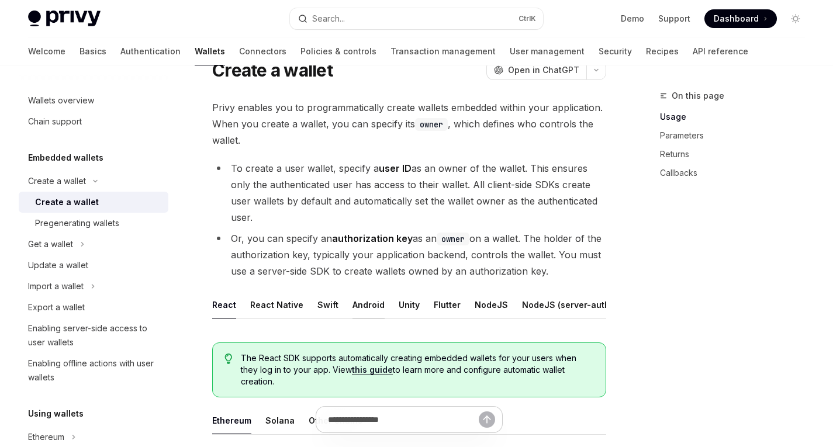 This screenshot has width=833, height=447. Describe the element at coordinates (372, 239) in the screenshot. I see `strong: authorization key` at that location.